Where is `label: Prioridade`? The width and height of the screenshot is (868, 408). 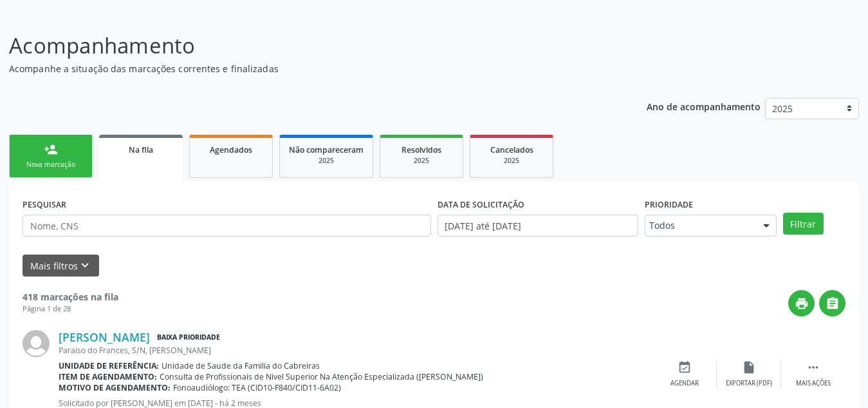
label: Prioridade is located at coordinates (669, 204).